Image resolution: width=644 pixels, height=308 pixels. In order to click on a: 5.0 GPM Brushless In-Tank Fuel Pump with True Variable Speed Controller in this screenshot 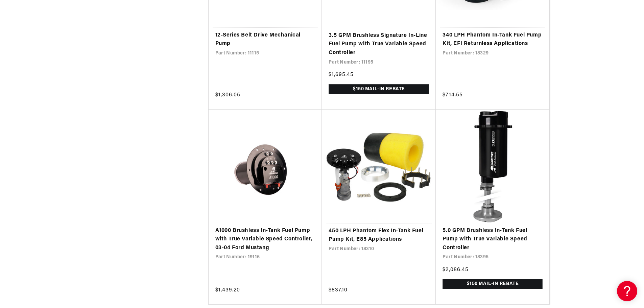, I will do `click(493, 239)`.